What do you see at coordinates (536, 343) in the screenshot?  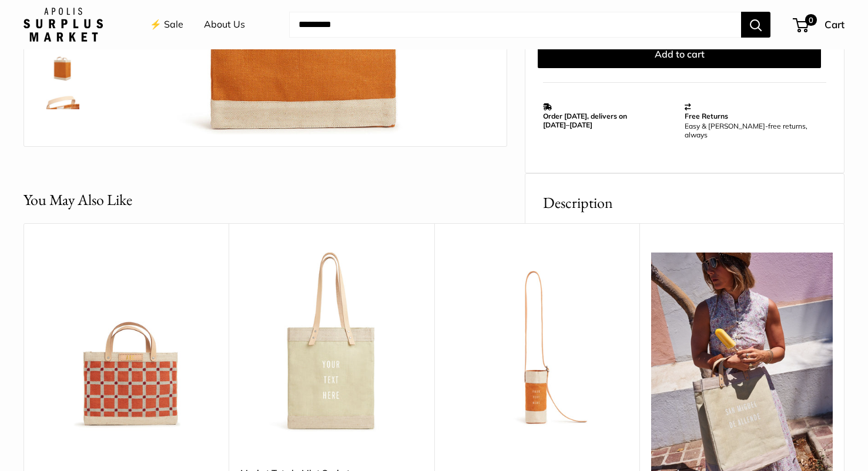 I see `a: Crossbody Bottle Bag in CognacCrossbody Bottle Bag in Cognac` at bounding box center [536, 343].